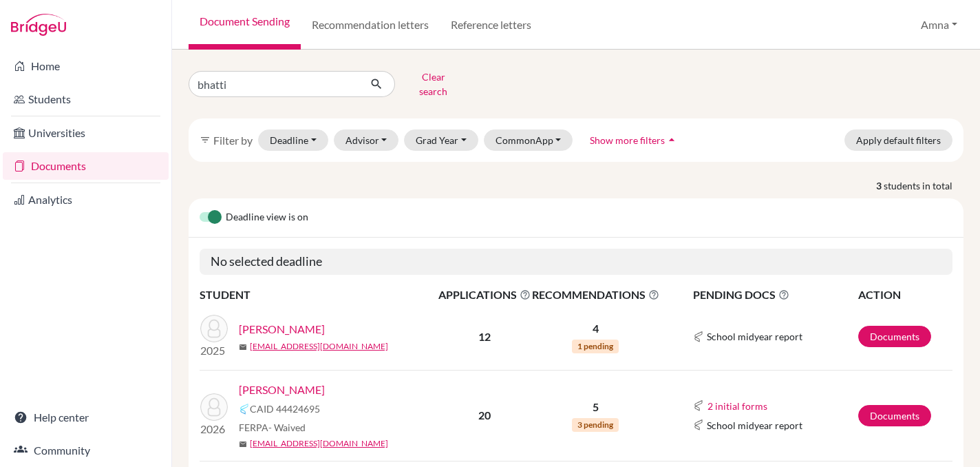 The width and height of the screenshot is (980, 467). Describe the element at coordinates (775, 295) in the screenshot. I see `span: PENDING DOCS` at that location.